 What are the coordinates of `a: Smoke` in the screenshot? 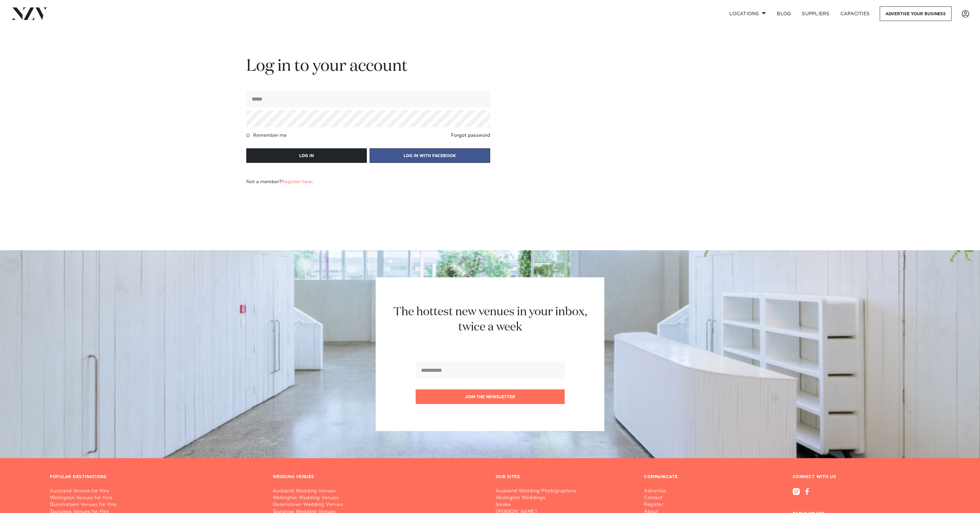 It's located at (539, 505).